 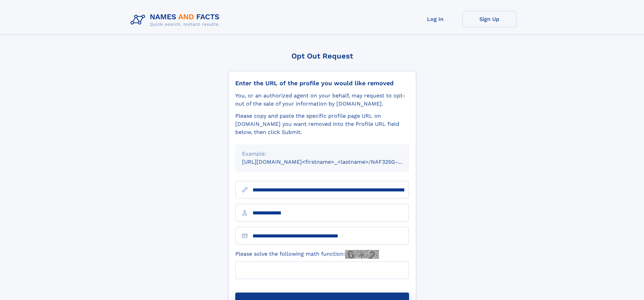 What do you see at coordinates (490, 19) in the screenshot?
I see `a: Sign Up` at bounding box center [490, 19].